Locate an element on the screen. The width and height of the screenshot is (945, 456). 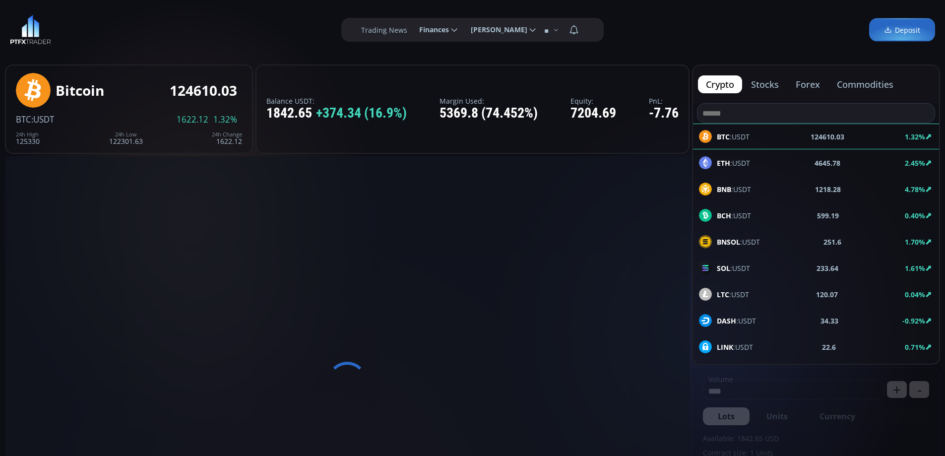
span: BTC is located at coordinates (23, 119).